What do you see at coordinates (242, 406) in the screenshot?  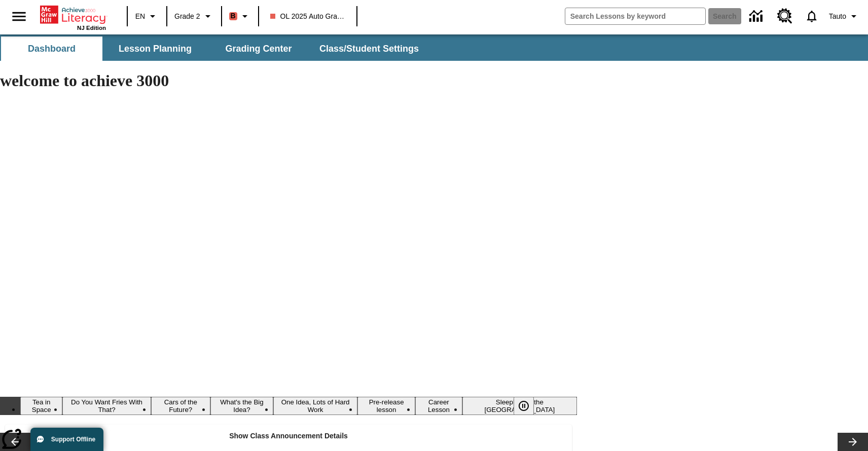 I see `button: Slide 4 What's the Big Idea?` at bounding box center [242, 406].